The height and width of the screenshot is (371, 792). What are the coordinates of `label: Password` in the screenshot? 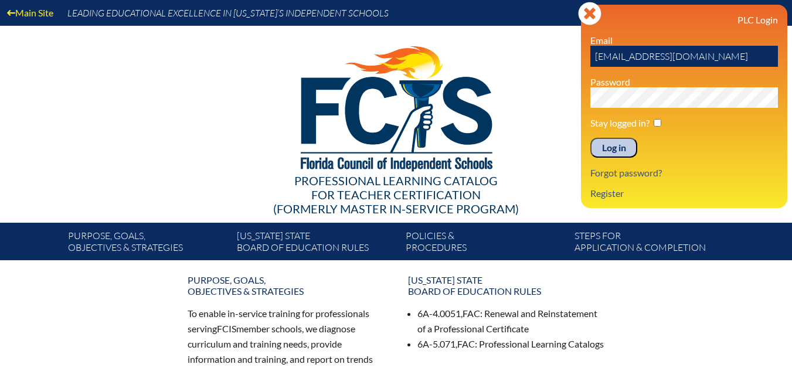 It's located at (610, 81).